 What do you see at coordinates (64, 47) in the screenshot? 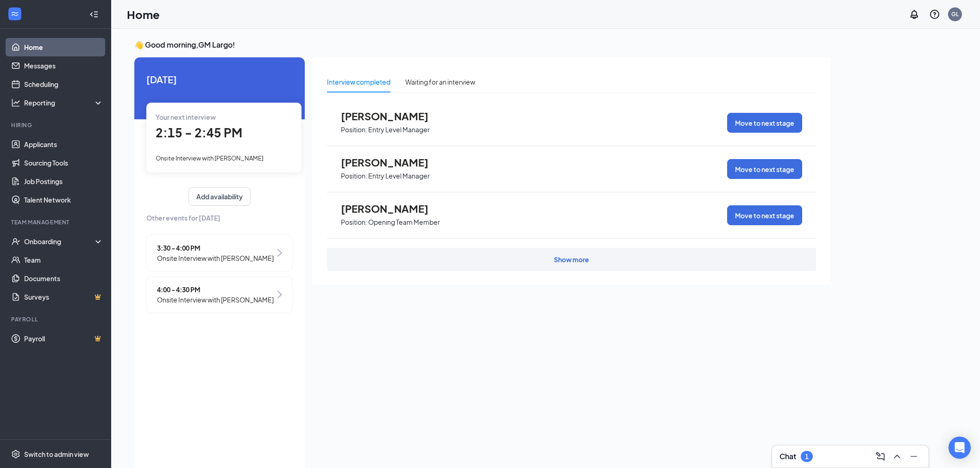
I see `a: Home` at bounding box center [64, 47].